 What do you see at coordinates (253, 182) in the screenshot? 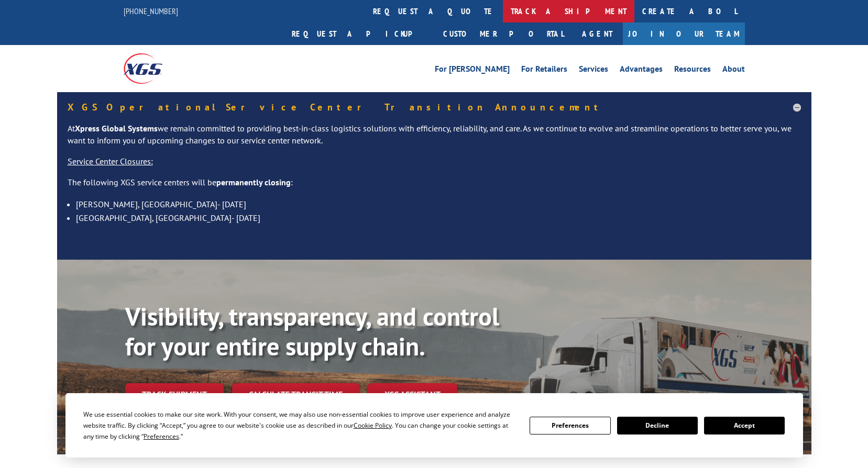
I see `strong: permanently closing` at bounding box center [253, 182].